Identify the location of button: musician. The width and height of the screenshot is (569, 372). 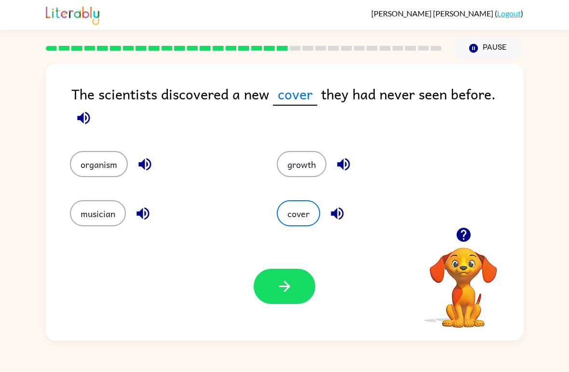
(98, 213).